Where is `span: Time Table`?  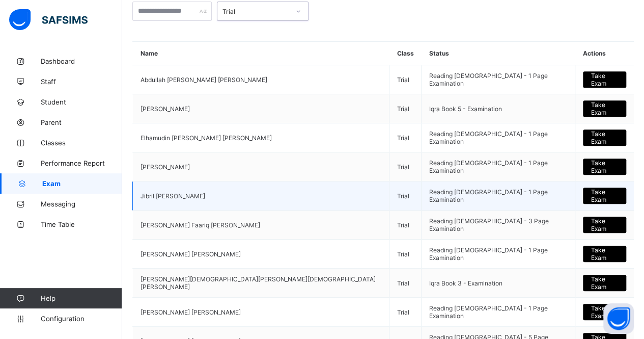
span: Time Table is located at coordinates (81, 224).